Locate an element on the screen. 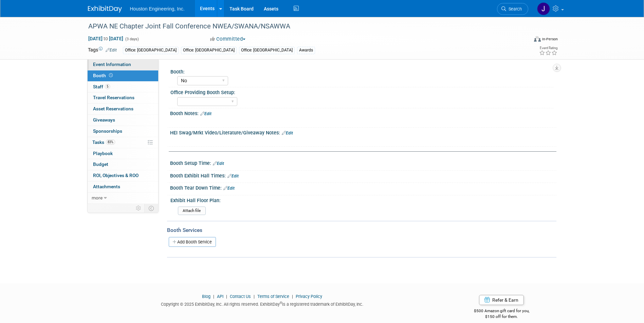  div: Booth Tear Down Time: is located at coordinates (363, 187).